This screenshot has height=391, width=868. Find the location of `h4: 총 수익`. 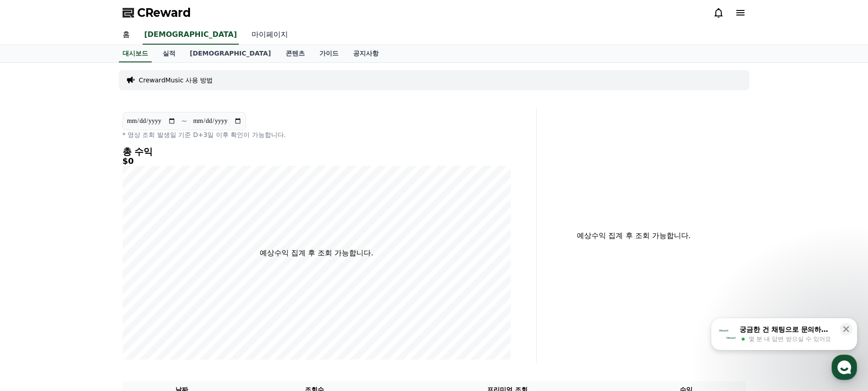

h4: 총 수익 is located at coordinates (317, 152).